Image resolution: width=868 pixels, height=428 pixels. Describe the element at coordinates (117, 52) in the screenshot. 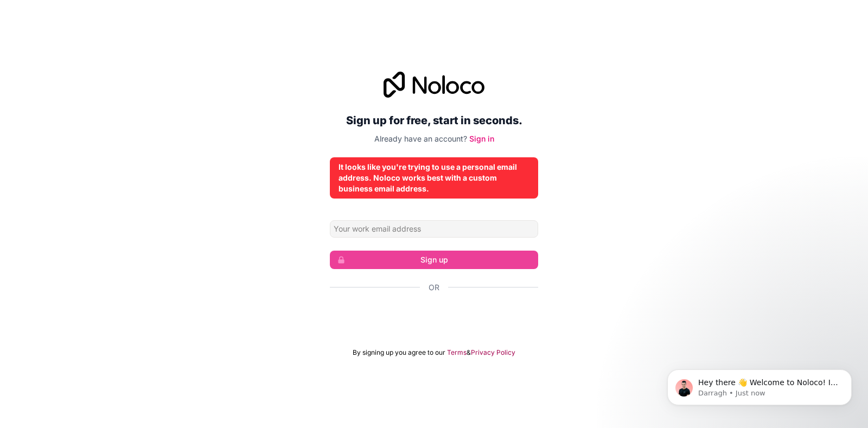

I see `span: Hey there 👋 Welcome to Noloco! If you have any questions, just reply to this message. [GEOGRAPHIC...` at that location.